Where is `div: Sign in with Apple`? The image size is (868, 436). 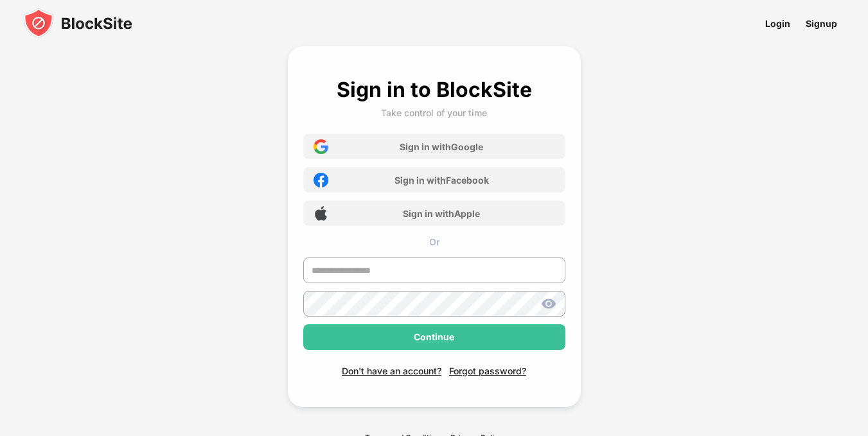 div: Sign in with Apple is located at coordinates (441, 213).